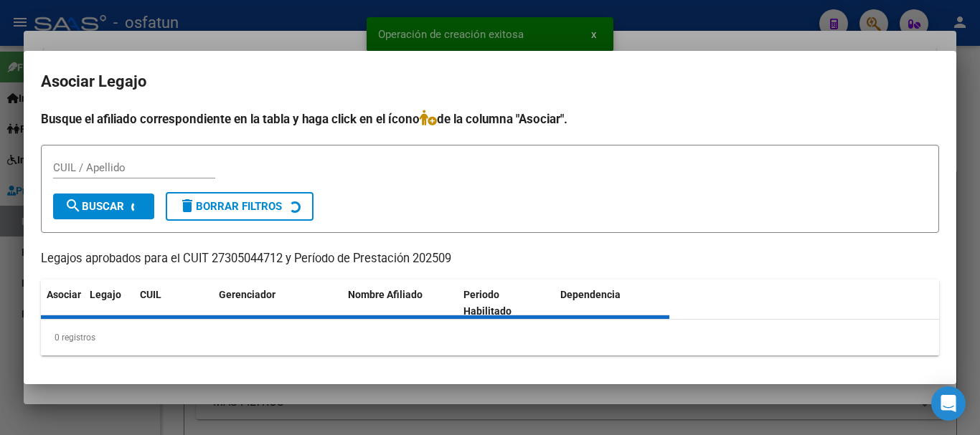 This screenshot has width=980, height=435. I want to click on span: Borrar Filtros, so click(230, 207).